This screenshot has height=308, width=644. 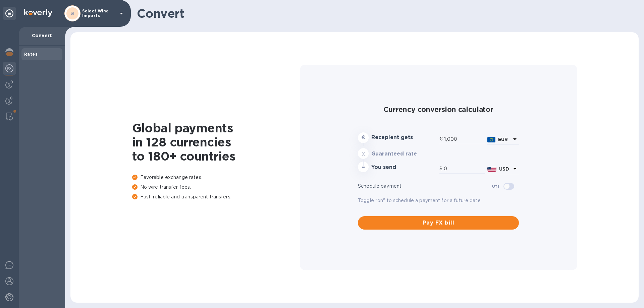 I want to click on b: EUR, so click(x=503, y=139).